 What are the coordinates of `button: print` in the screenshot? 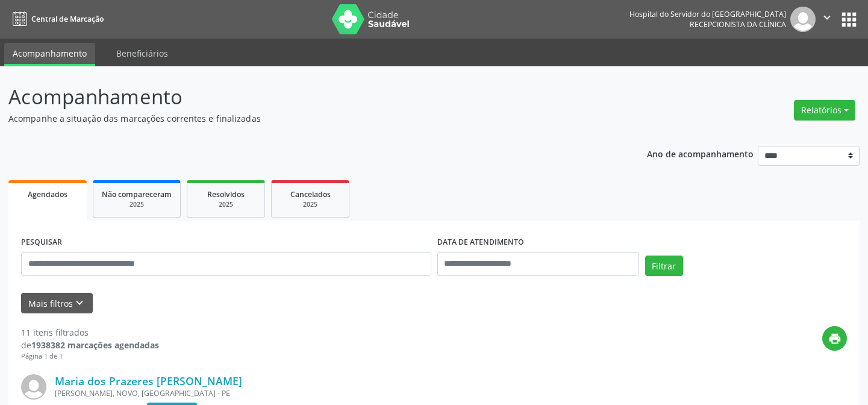 It's located at (834, 338).